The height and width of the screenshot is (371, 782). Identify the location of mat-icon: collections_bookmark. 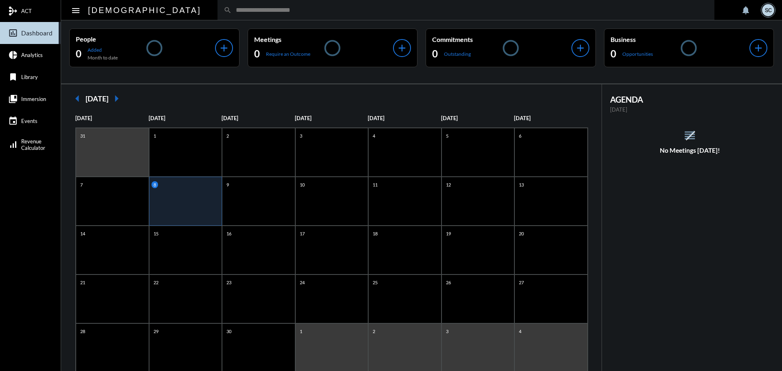
(13, 99).